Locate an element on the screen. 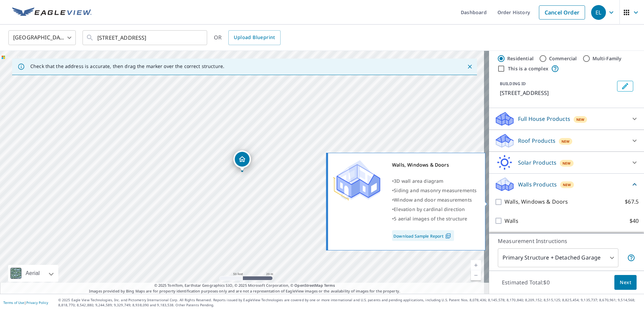  a: Download Sample Report is located at coordinates (423, 236).